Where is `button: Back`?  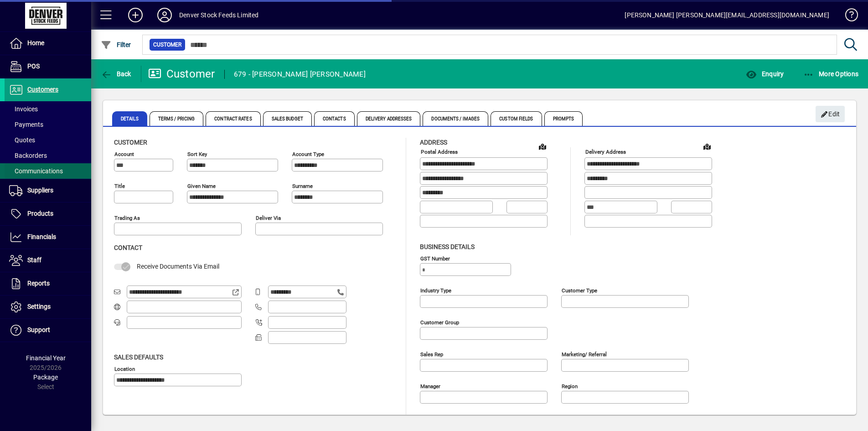 button: Back is located at coordinates (116, 74).